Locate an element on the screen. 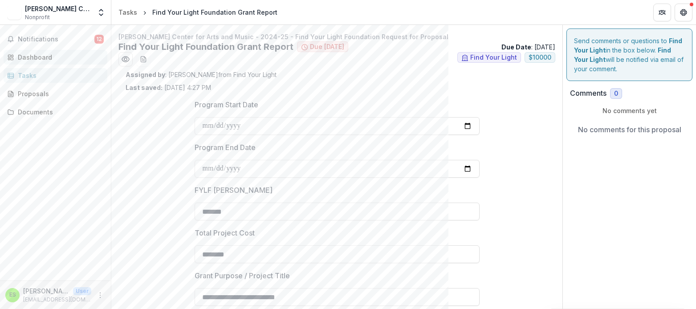  button: Preview 852423f6-b631-4332-abea-0cea197cc6ed.pdf is located at coordinates (126, 59).